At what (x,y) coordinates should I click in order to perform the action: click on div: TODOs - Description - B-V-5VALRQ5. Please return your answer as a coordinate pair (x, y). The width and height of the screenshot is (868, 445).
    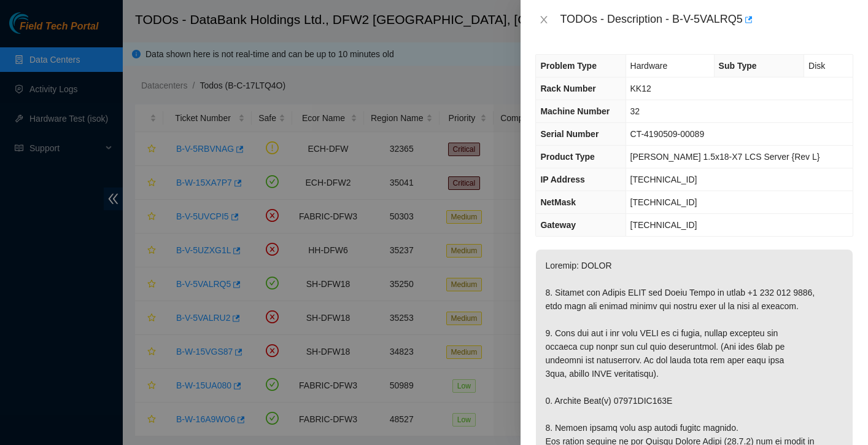
    Looking at the image, I should click on (706, 20).